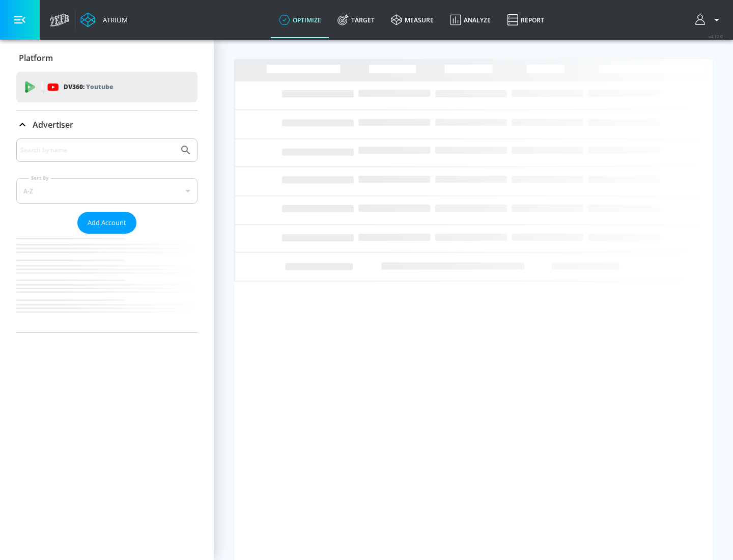 This screenshot has height=560, width=733. What do you see at coordinates (107, 223) in the screenshot?
I see `span: Add Account` at bounding box center [107, 223].